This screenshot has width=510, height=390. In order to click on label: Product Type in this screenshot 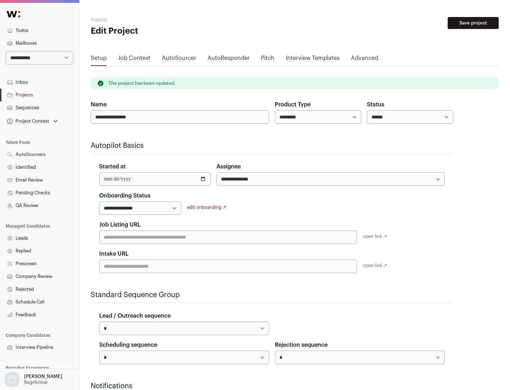, I will do `click(293, 105)`.